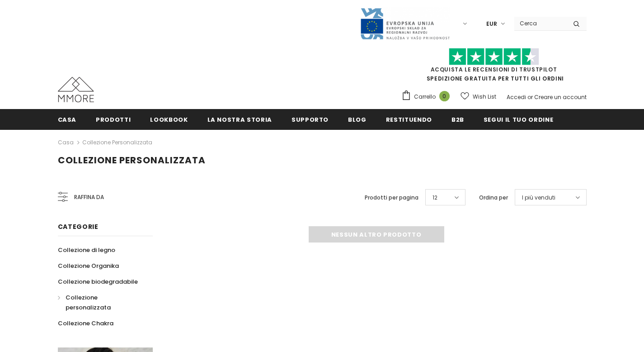 This screenshot has width=644, height=352. Describe the element at coordinates (427, 97) in the screenshot. I see `a: Carrello 0` at that location.